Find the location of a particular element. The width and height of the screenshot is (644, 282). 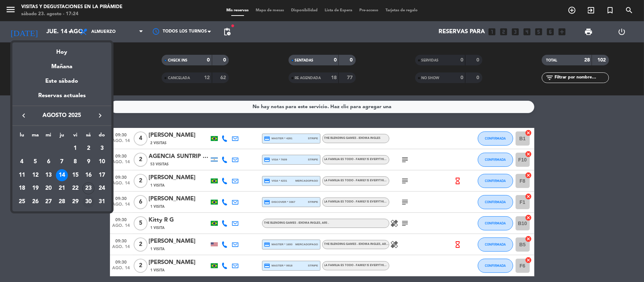

th: miércoles is located at coordinates (48, 136).